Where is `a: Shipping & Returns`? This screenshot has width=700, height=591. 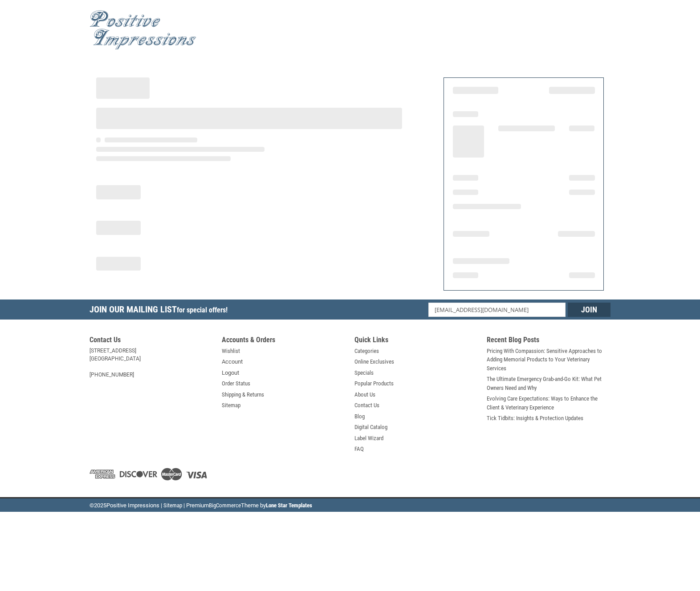 a: Shipping & Returns is located at coordinates (243, 395).